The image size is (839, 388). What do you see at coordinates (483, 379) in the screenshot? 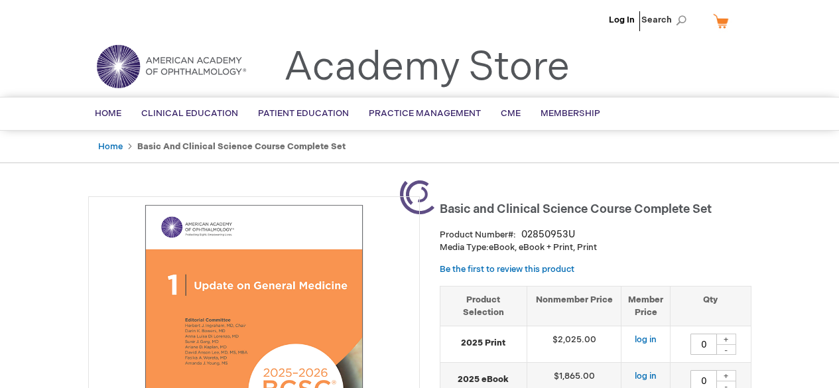
I see `strong: 2025 eBook` at bounding box center [483, 379].